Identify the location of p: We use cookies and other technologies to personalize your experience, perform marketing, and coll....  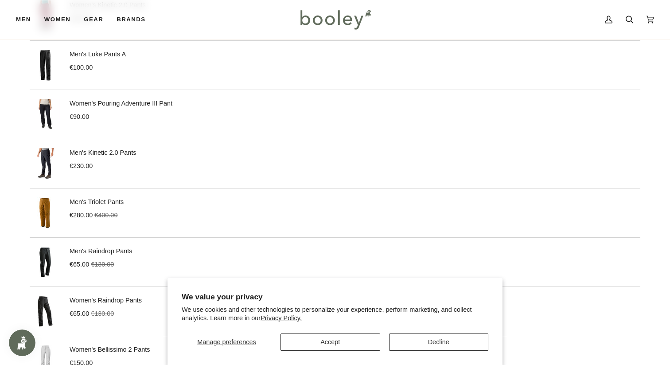
(335, 314).